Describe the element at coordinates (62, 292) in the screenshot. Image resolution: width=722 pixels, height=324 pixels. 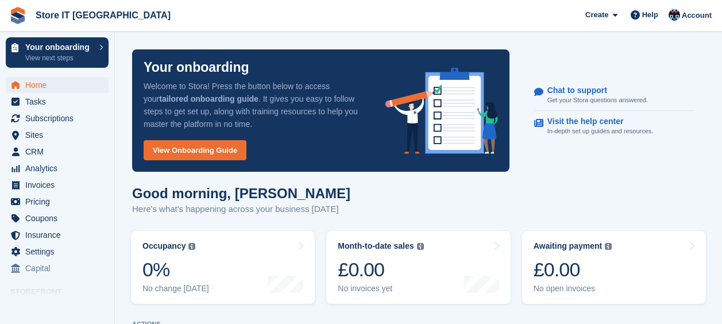
I see `span: Storefront` at that location.